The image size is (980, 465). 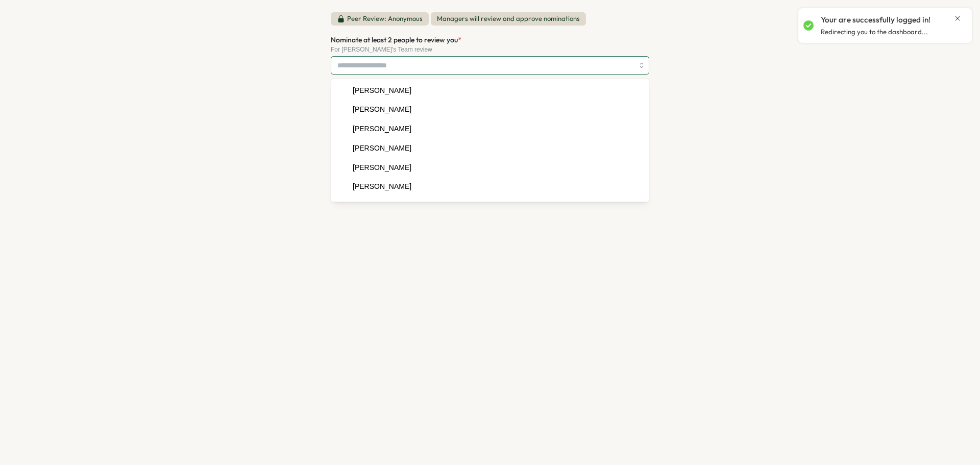 I want to click on img: Luke Humphrey, so click(x=344, y=129).